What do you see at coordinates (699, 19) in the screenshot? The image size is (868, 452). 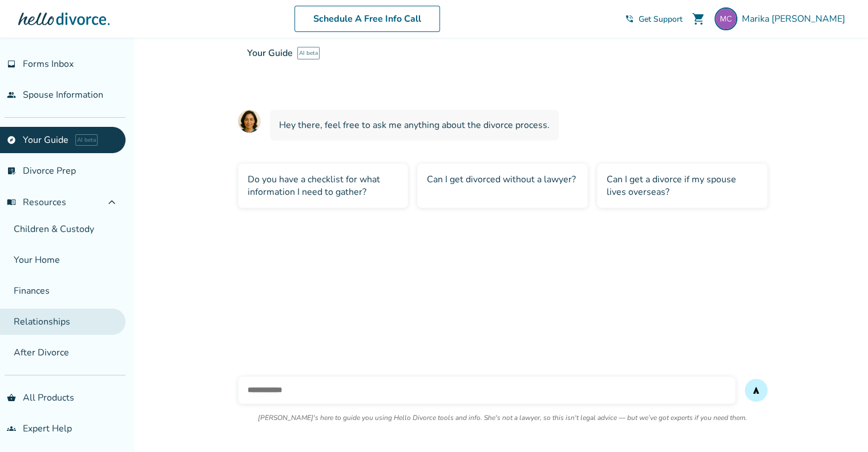 I see `span: shopping_cart` at bounding box center [699, 19].